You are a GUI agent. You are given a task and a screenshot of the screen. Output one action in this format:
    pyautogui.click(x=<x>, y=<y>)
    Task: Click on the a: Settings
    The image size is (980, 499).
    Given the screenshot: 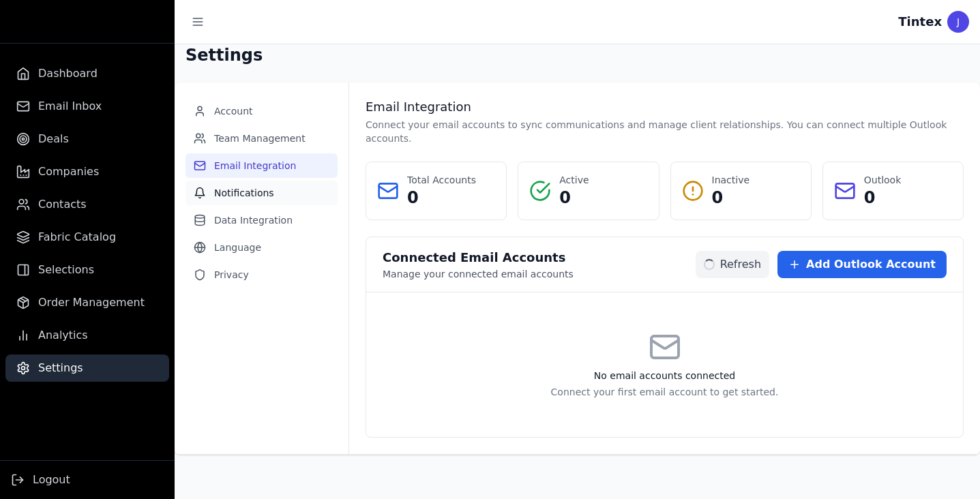 What is the action you would take?
    pyautogui.click(x=88, y=368)
    